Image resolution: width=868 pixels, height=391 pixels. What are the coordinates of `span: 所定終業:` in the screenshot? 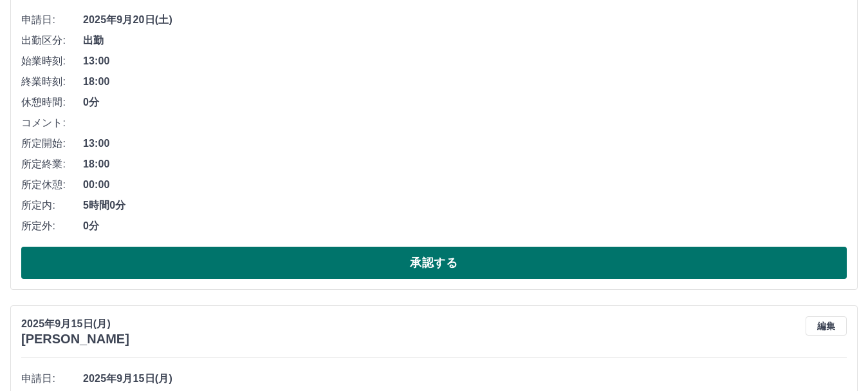 It's located at (52, 164).